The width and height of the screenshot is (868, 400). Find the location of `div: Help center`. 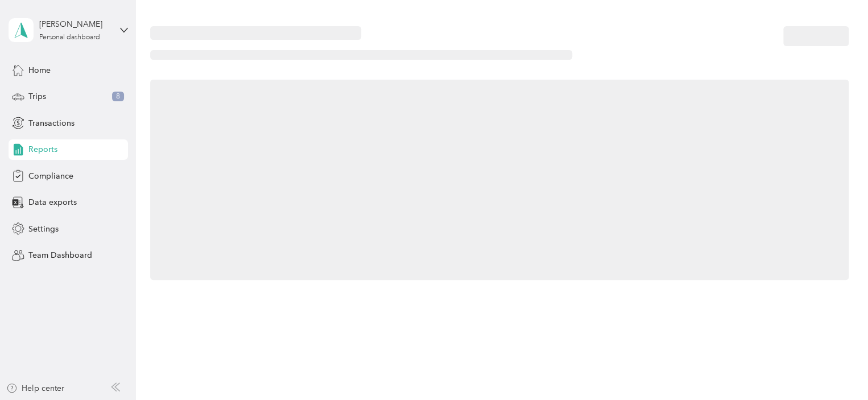

div: Help center is located at coordinates (35, 388).